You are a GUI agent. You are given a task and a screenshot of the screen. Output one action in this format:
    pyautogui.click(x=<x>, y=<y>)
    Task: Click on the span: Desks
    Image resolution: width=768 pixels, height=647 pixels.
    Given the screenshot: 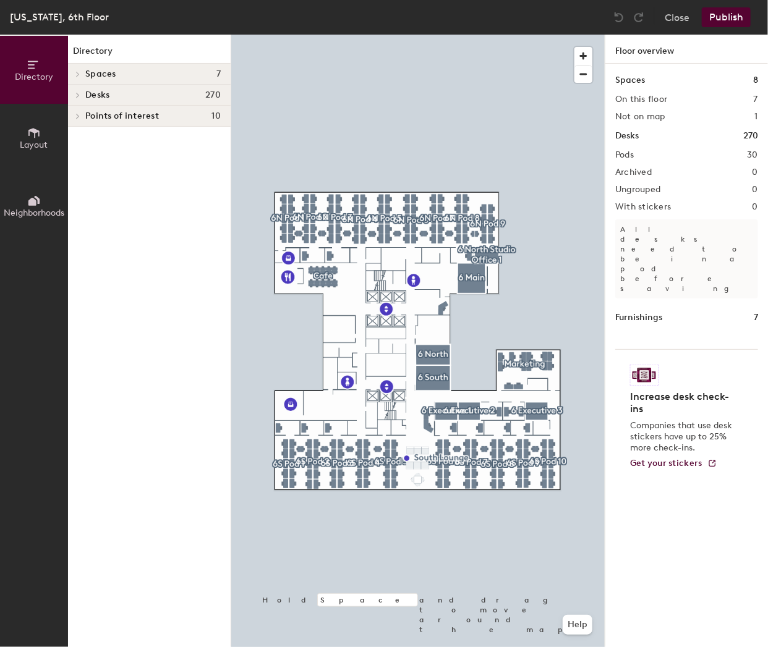 What is the action you would take?
    pyautogui.click(x=97, y=95)
    